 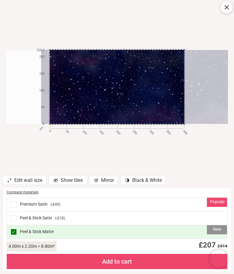 I want to click on div: Add to cart, so click(x=117, y=262).